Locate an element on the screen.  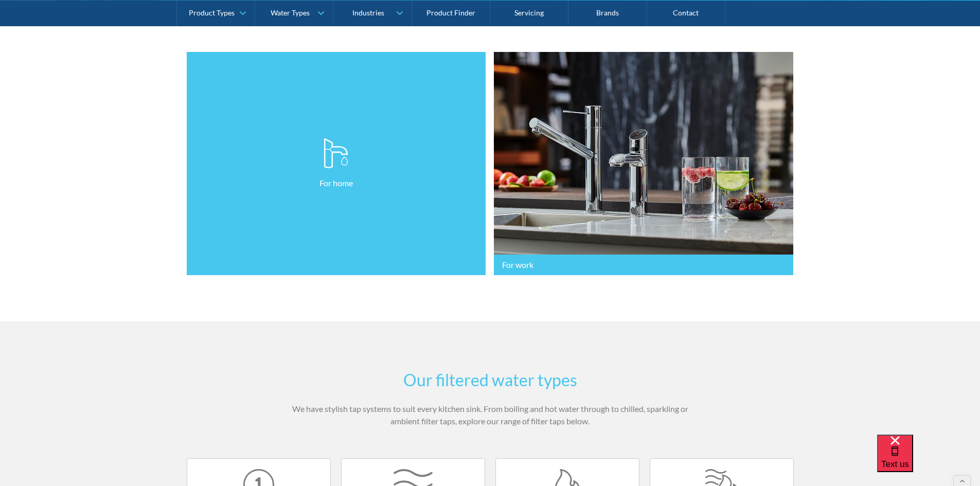
span: Text us is located at coordinates (18, 30).